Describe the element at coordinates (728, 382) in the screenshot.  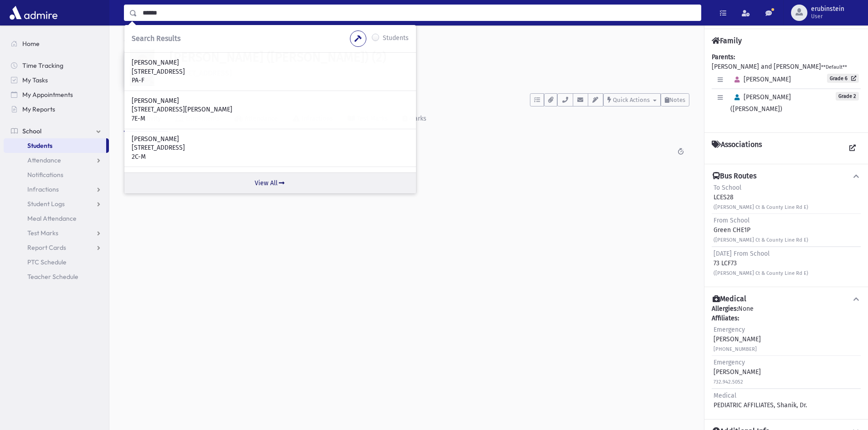
I see `small: 732.942.5052` at that location.